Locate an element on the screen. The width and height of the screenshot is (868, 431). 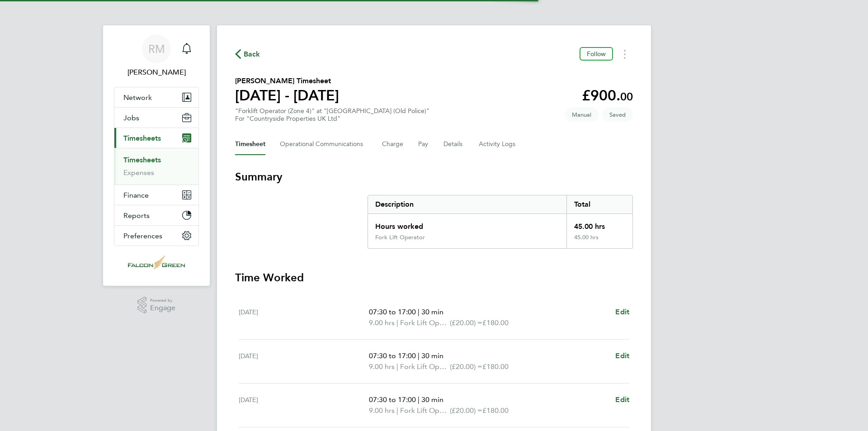
button: Pay is located at coordinates (423, 144).